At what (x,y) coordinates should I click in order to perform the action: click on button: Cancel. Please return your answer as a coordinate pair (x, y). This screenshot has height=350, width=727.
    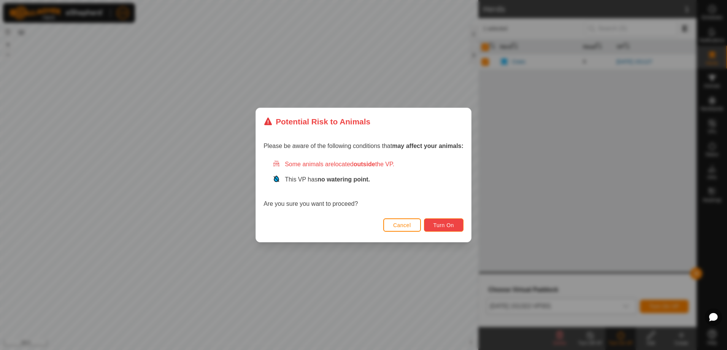
    Looking at the image, I should click on (402, 225).